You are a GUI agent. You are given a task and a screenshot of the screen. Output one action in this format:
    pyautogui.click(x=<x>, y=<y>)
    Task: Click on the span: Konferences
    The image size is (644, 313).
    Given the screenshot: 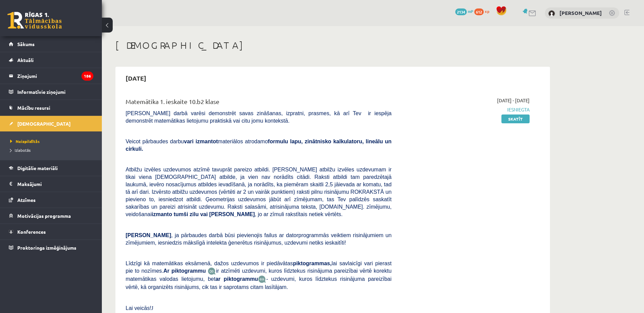 What is the action you would take?
    pyautogui.click(x=32, y=232)
    